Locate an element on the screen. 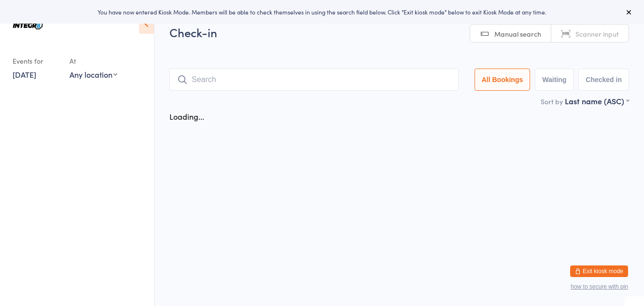 The height and width of the screenshot is (306, 644). button: how to secure with pin is located at coordinates (599, 287).